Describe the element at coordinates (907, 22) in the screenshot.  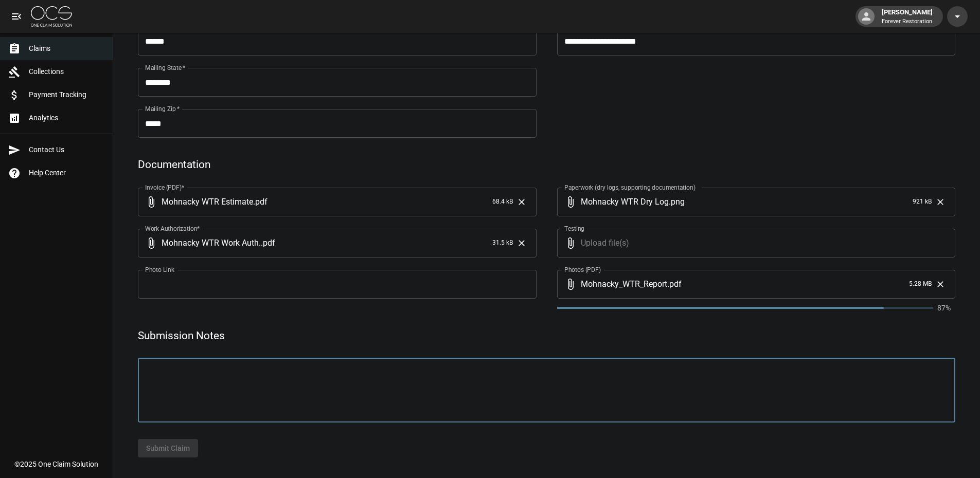
I see `p: Forever Restoration` at that location.